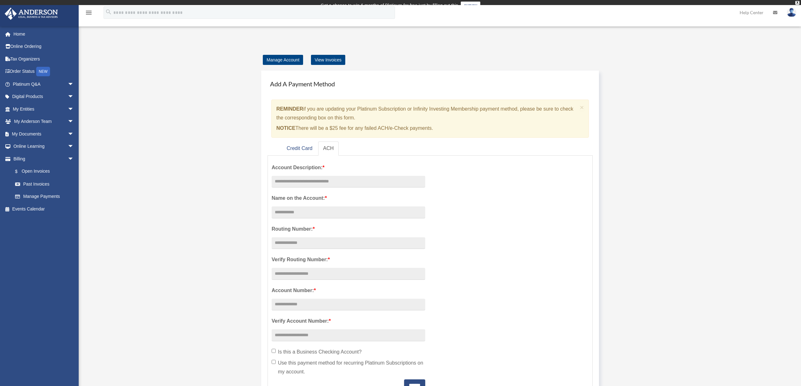 The image size is (801, 386). What do you see at coordinates (44, 134) in the screenshot?
I see `a: My Documentsarrow_drop_down` at bounding box center [44, 134].